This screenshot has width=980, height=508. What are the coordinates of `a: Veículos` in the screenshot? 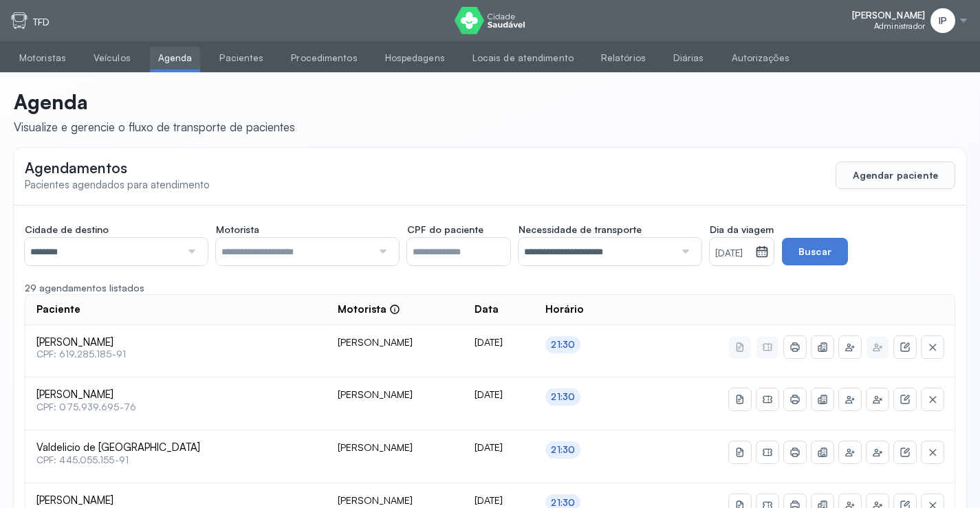 It's located at (112, 58).